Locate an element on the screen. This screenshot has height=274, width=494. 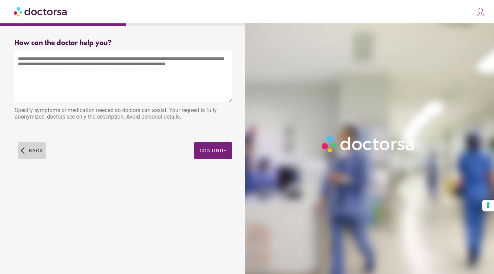
span: Continue is located at coordinates (213, 150).